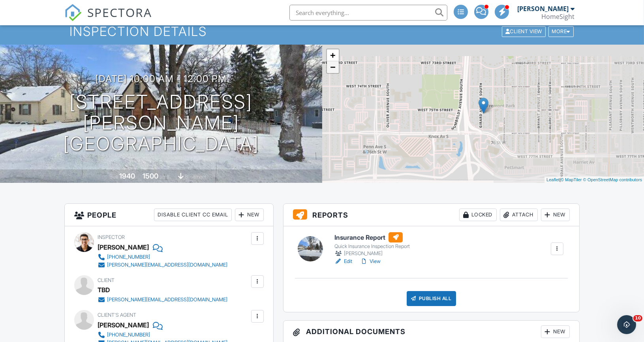  What do you see at coordinates (372, 237) in the screenshot?
I see `h6: Insurance Report` at bounding box center [372, 237].